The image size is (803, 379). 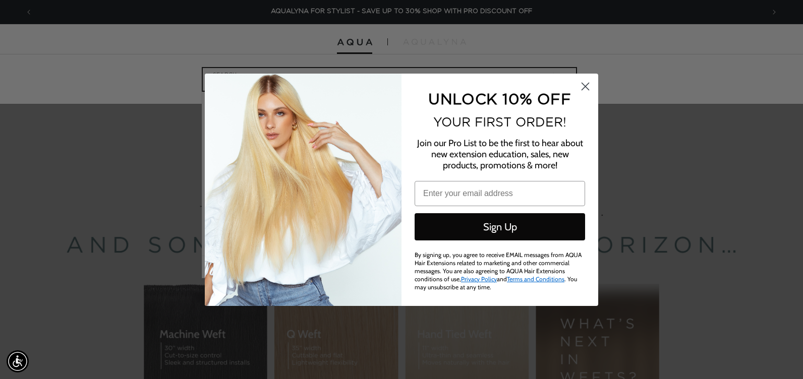 What do you see at coordinates (479, 279) in the screenshot?
I see `a: Privacy Policy` at bounding box center [479, 279].